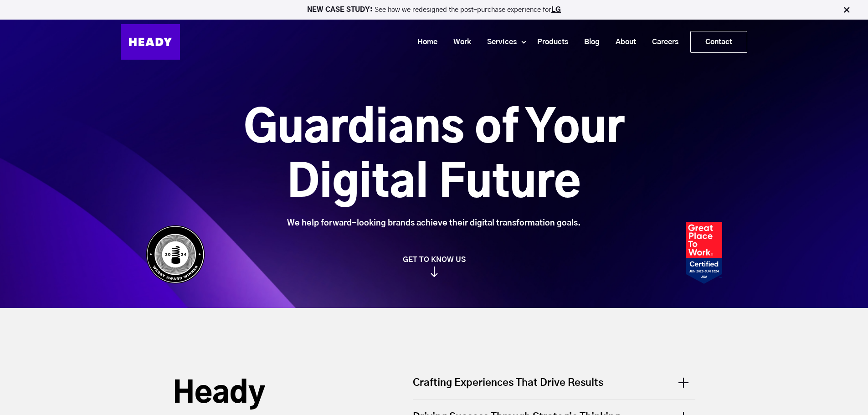 This screenshot has height=415, width=868. What do you see at coordinates (434, 10) in the screenshot?
I see `p: See how we redesigned the post-purchase experience for` at bounding box center [434, 10].